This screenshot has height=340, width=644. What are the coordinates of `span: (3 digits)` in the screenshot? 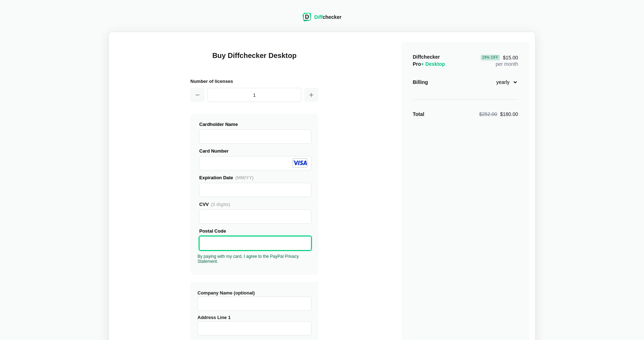 It's located at (220, 204).